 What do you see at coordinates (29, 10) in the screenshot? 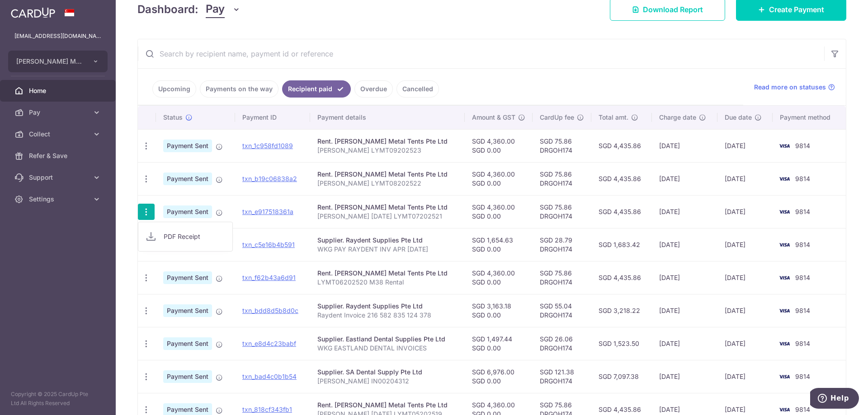
I see `span: Help` at bounding box center [29, 10].